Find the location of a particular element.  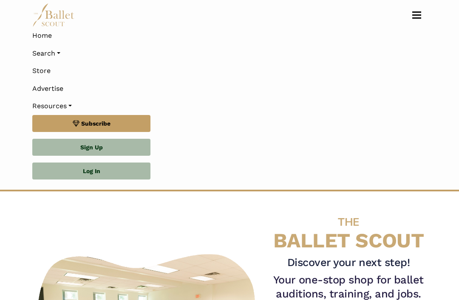

h4: BALLET SCOUT is located at coordinates (348, 230).